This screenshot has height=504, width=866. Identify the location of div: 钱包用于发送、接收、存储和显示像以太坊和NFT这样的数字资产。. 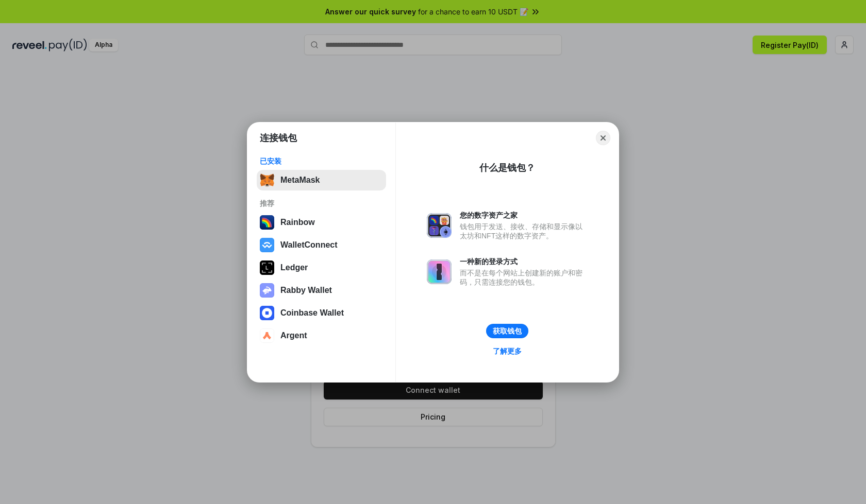
(523, 232).